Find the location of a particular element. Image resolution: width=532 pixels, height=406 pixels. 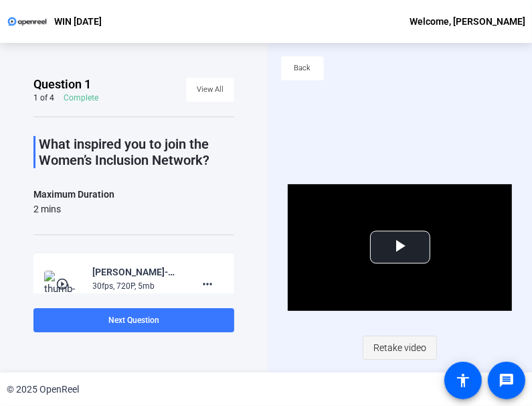

button: View All is located at coordinates (210, 90).